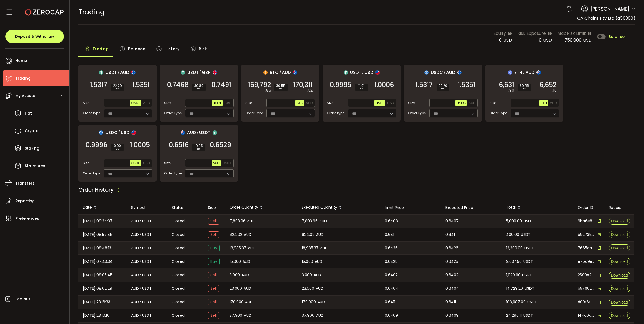  Describe the element at coordinates (221, 85) in the screenshot. I see `span: 0.7491` at that location.